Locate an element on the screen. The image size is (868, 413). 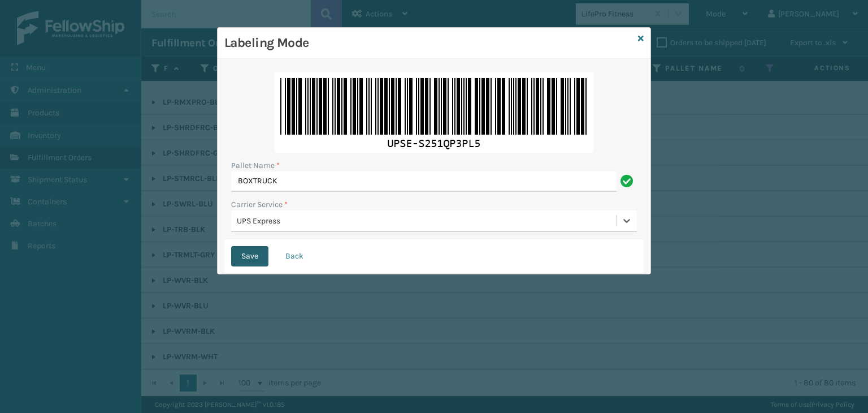
button: Back is located at coordinates (294, 256).